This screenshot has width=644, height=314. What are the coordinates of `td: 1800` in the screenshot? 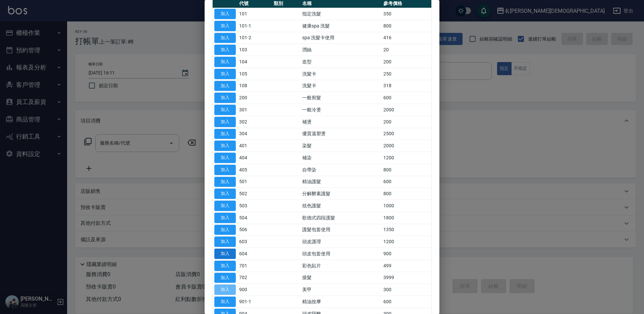 It's located at (406, 218).